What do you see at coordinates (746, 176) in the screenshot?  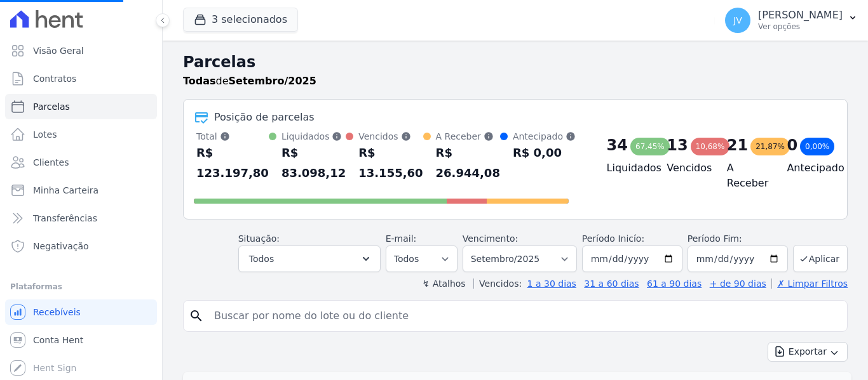 I see `h4: A Receber` at bounding box center [746, 176].